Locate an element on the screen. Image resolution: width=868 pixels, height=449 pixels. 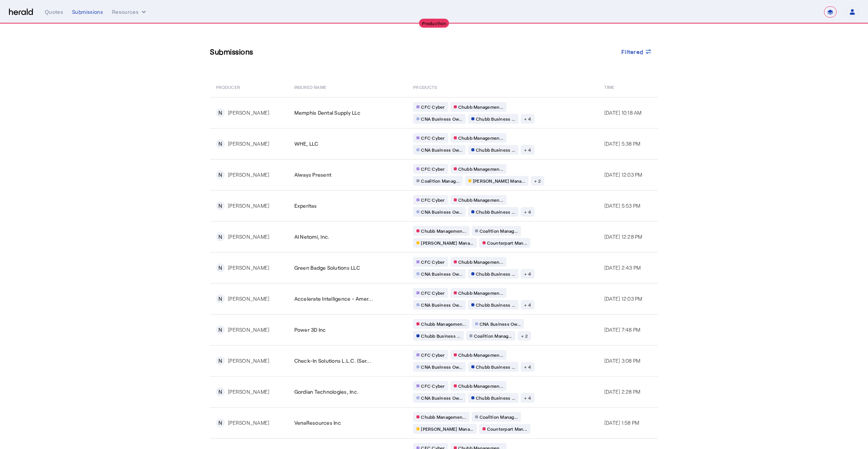
h3: Submissions is located at coordinates (232, 51).